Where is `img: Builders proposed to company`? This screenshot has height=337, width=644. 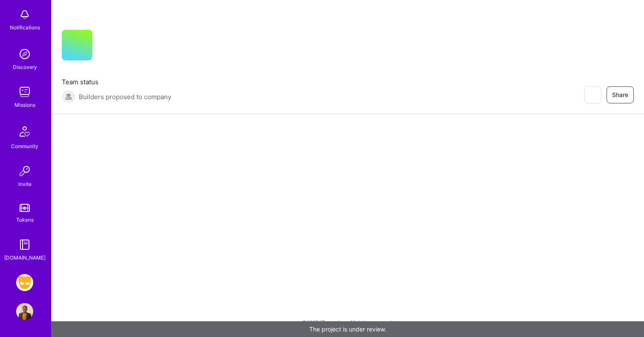
img: Builders proposed to company is located at coordinates (69, 97).